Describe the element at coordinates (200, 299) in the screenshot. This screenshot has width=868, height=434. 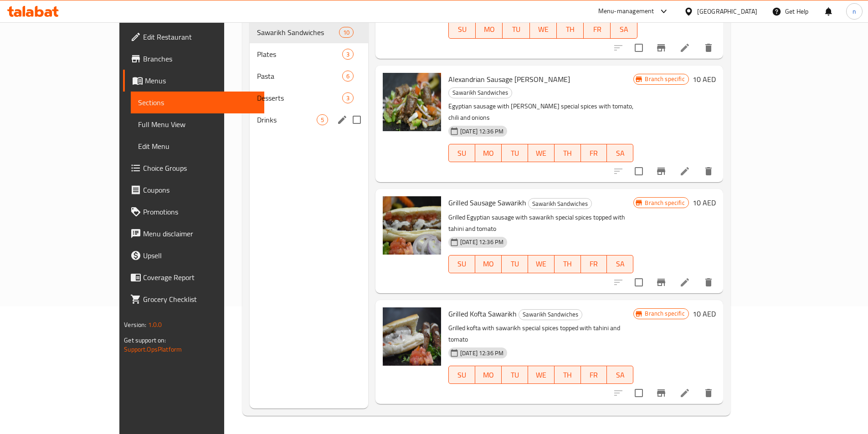
I see `span: Grocery Checklist` at that location.